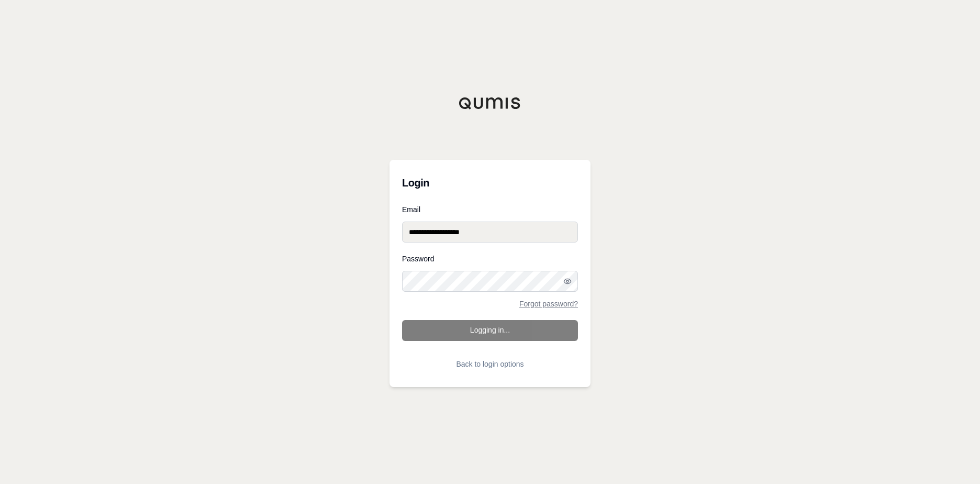  Describe the element at coordinates (490, 183) in the screenshot. I see `h3: Login` at that location.